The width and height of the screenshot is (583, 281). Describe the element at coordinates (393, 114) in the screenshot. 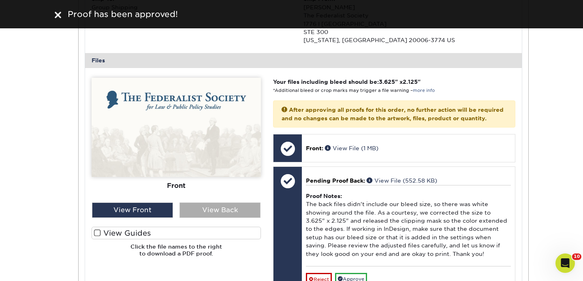

I see `strong: After approving all proofs for this order, no further action will be required and no changes can ...` at that location.